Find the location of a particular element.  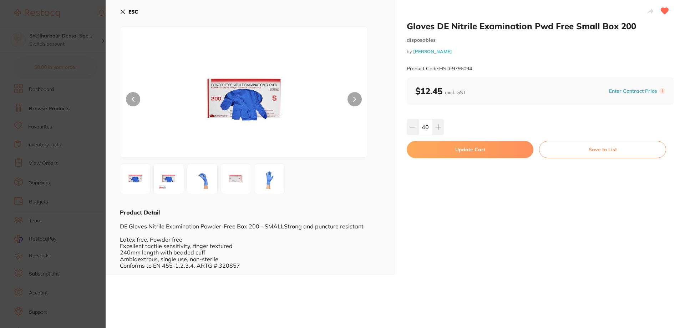

img: MDk0XzQuanBn is located at coordinates (236, 179).